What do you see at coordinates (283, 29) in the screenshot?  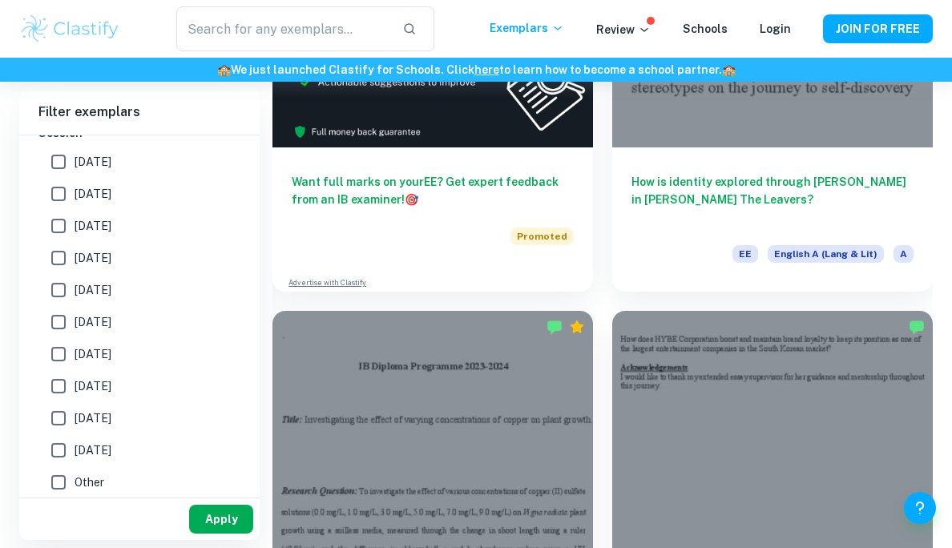 I see `input: Search for any exemplars...` at bounding box center [283, 29].